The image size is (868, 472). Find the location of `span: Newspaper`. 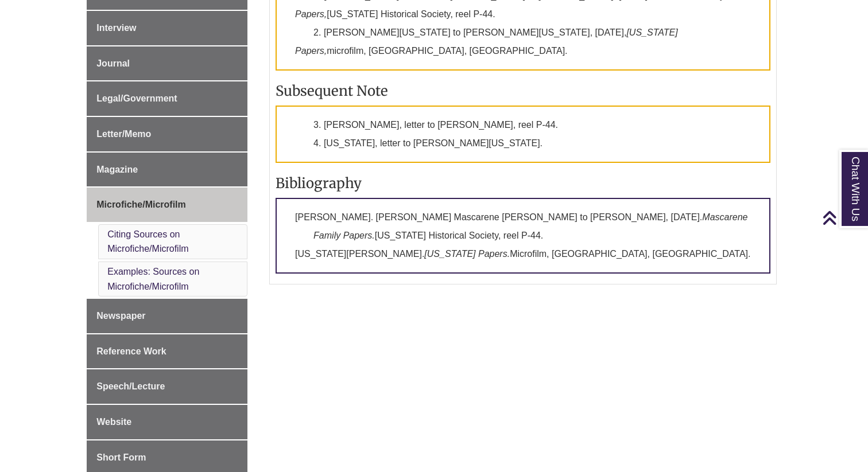

span: Newspaper is located at coordinates (120, 315).